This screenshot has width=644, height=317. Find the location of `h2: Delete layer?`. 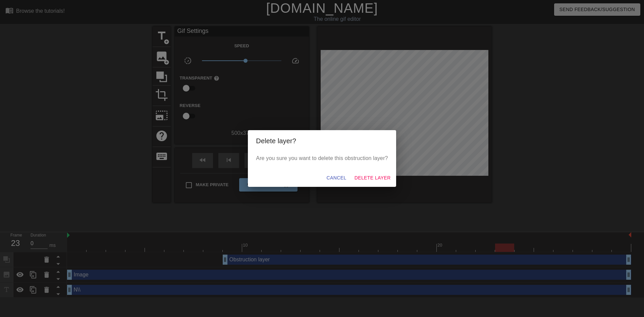

h2: Delete layer? is located at coordinates (322, 141).